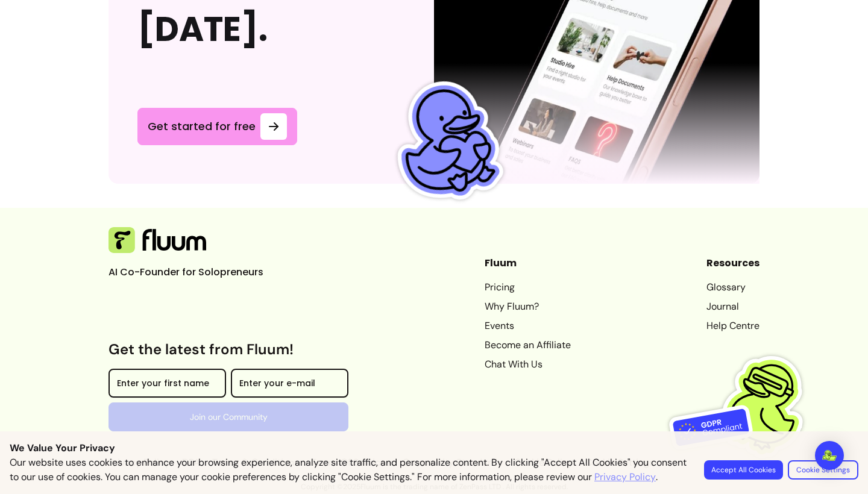  Describe the element at coordinates (829, 455) in the screenshot. I see `div: Open Intercom Messenger` at that location.